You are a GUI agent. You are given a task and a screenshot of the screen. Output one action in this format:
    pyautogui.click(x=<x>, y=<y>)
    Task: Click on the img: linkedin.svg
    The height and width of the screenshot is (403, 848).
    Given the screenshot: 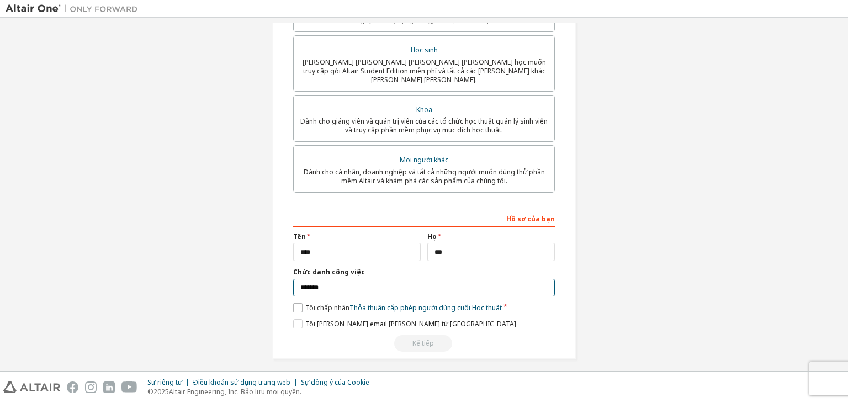 What is the action you would take?
    pyautogui.click(x=109, y=387)
    